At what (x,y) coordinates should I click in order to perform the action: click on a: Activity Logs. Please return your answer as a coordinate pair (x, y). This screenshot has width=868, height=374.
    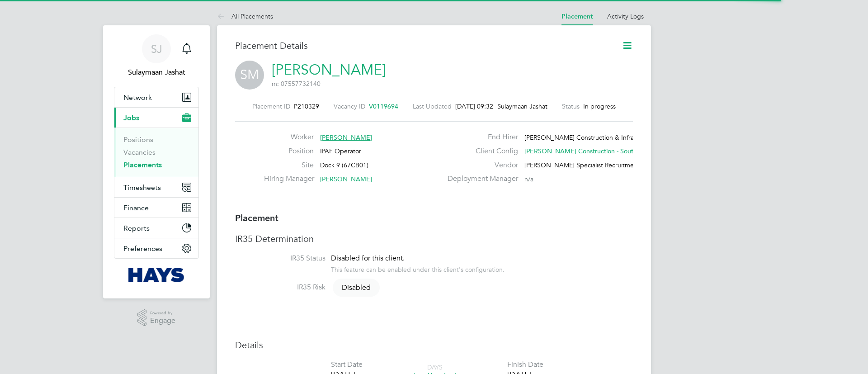
    Looking at the image, I should click on (625, 16).